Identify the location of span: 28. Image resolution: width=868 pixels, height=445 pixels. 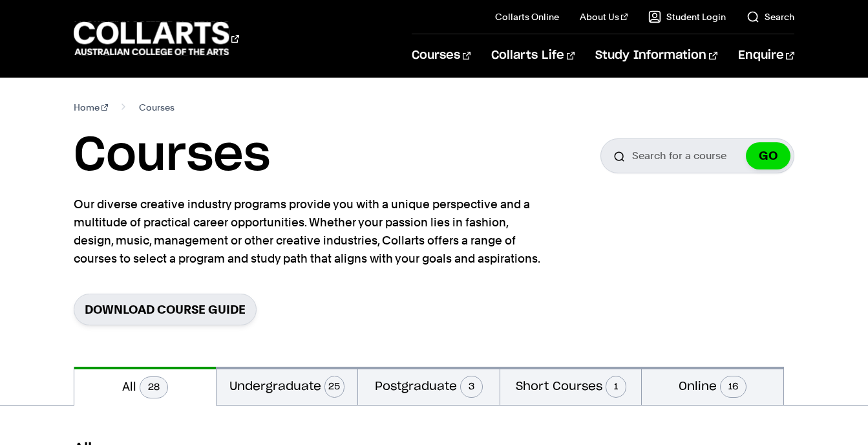
(154, 388).